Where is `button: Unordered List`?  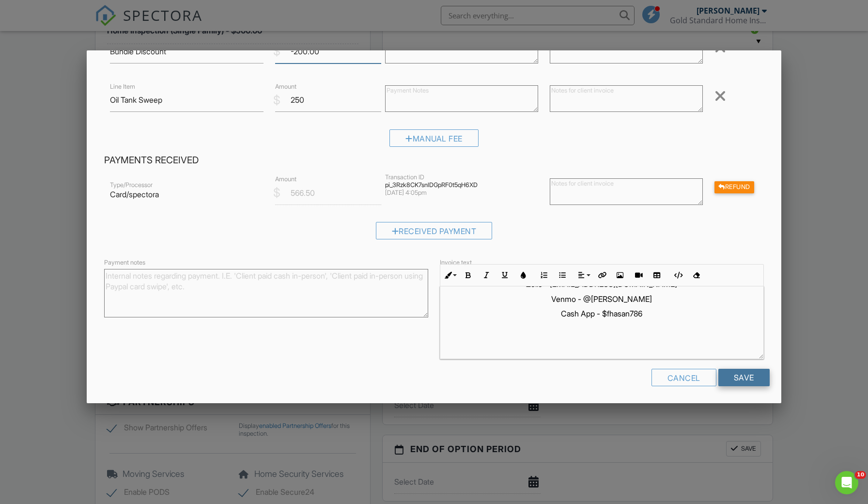
button: Unordered List is located at coordinates (562, 275).